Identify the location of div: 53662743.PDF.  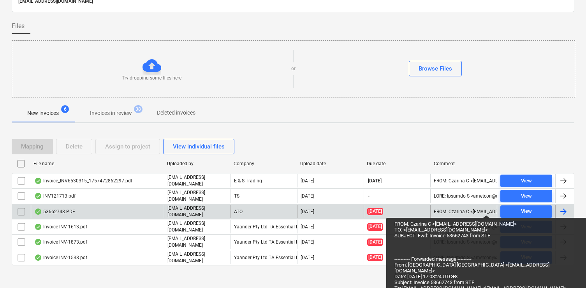
(54, 211).